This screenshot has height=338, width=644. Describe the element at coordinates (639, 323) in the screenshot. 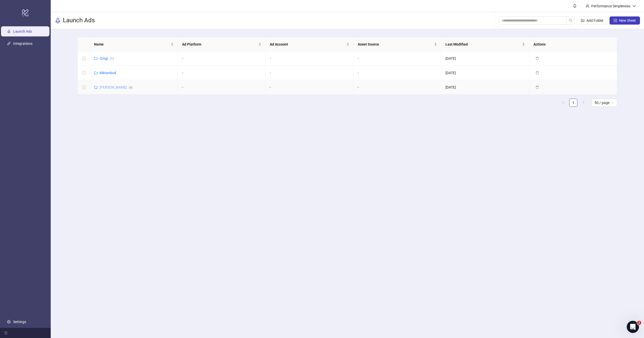

I see `span: 2` at that location.